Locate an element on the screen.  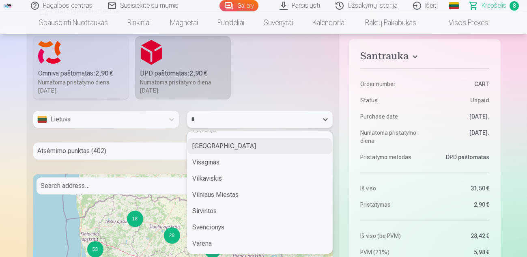
span: Krepšelis is located at coordinates (494, 6).